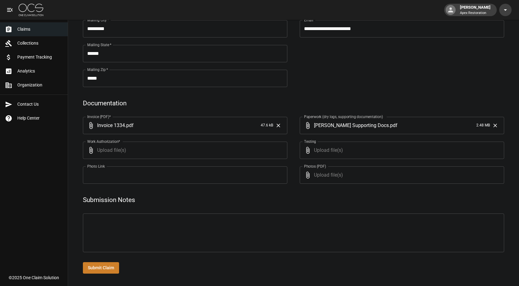 The width and height of the screenshot is (519, 286). I want to click on button: open drawer, so click(10, 10).